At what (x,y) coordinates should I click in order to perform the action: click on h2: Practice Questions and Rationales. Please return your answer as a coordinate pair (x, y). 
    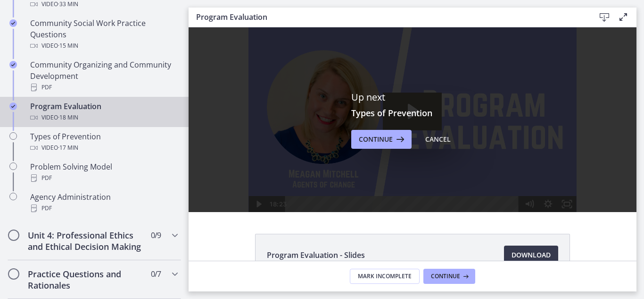
    Looking at the image, I should click on (86, 279).